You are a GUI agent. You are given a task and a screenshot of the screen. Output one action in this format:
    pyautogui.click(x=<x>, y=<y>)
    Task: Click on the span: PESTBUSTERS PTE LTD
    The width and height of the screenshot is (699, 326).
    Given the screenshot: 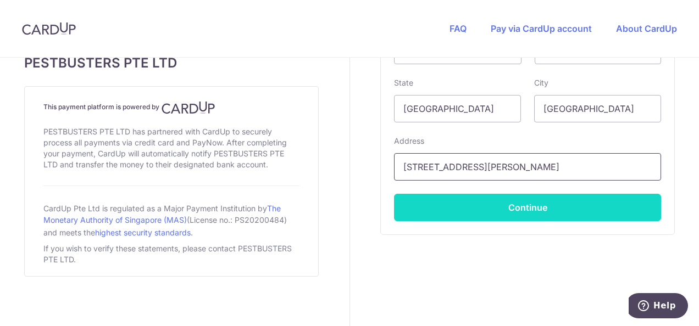 What is the action you would take?
    pyautogui.click(x=171, y=63)
    